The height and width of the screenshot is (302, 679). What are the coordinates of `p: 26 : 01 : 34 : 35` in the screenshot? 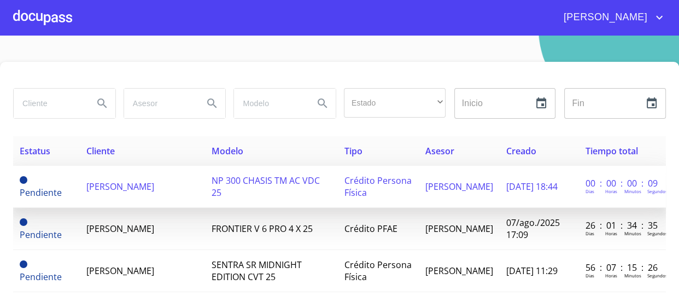 It's located at (623, 225).